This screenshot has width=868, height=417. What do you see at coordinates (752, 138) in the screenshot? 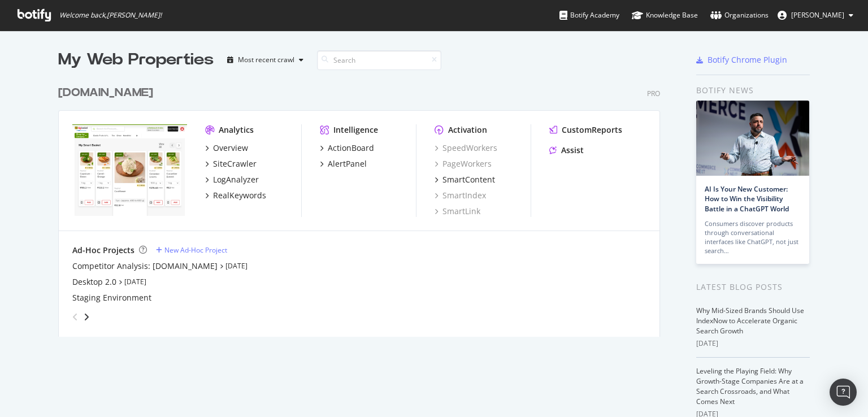
I see `img: AI Is Your New Customer: How to Win the Visibility Battle in a ChatGPT World` at bounding box center [752, 138].